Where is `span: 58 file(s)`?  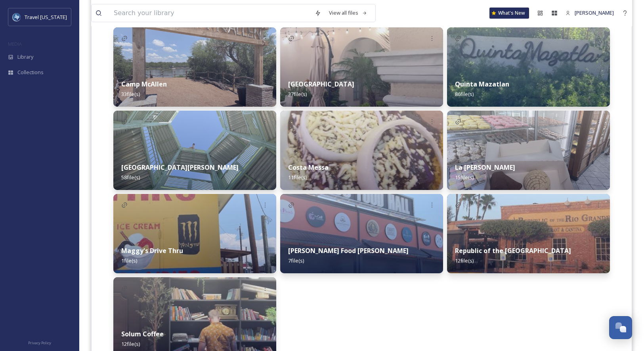 span: 58 file(s) is located at coordinates (130, 177).